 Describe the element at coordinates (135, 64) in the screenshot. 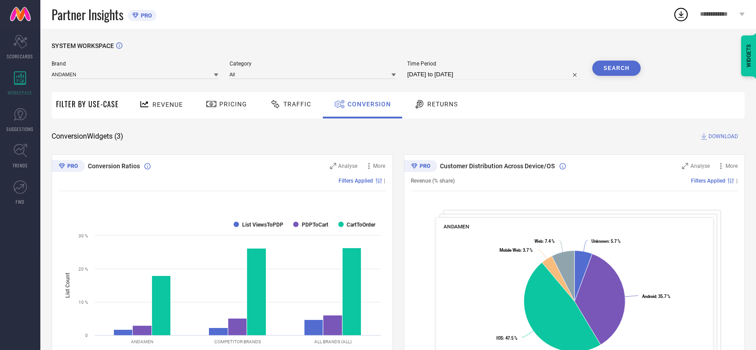

I see `span: Brand` at that location.